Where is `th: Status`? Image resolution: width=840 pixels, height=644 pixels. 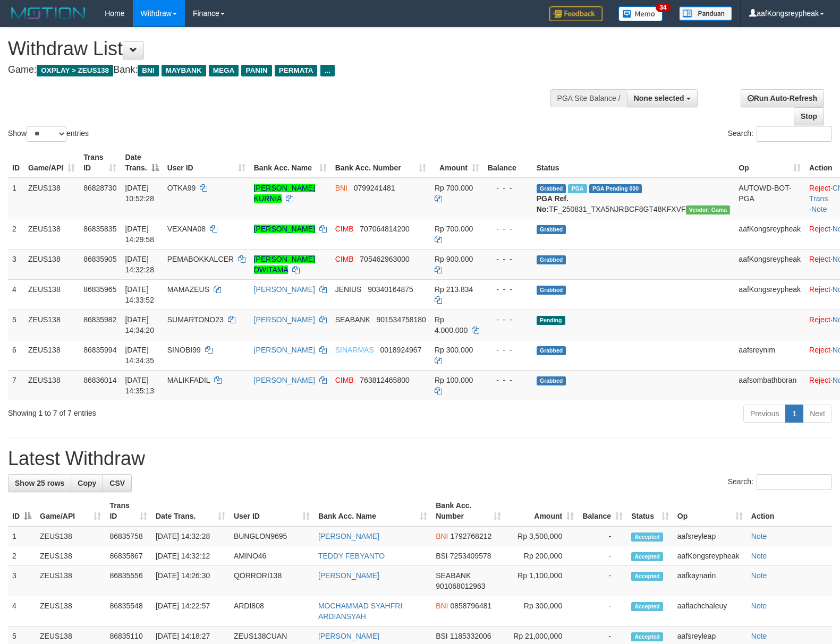 th: Status is located at coordinates (634, 162).